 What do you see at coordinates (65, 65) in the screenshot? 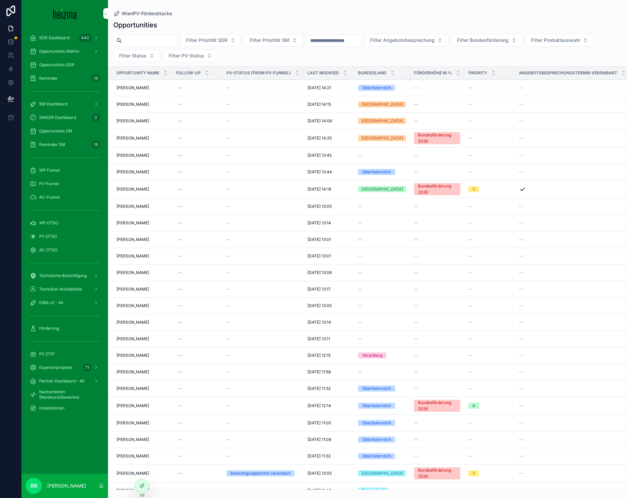
I see `a: Opportunities SDR` at bounding box center [65, 65].